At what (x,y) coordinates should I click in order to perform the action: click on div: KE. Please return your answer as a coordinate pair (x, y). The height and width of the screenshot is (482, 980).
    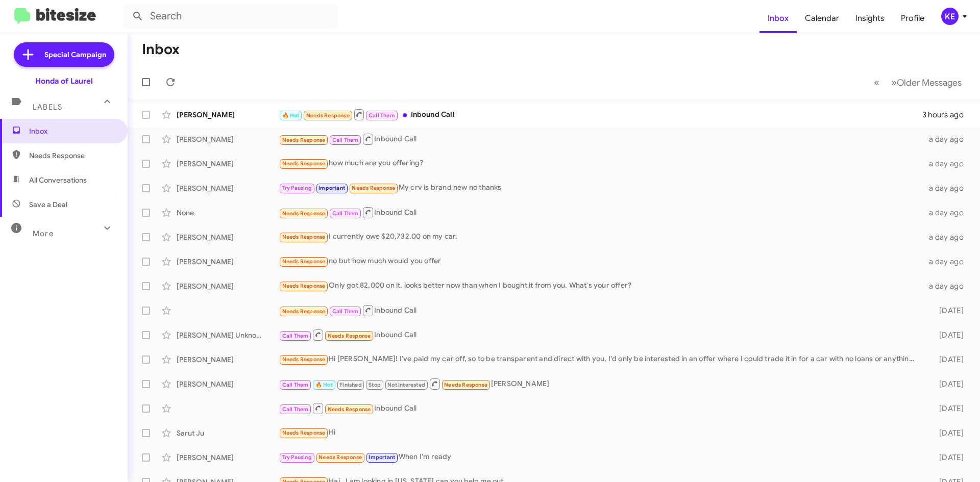
    Looking at the image, I should click on (949, 16).